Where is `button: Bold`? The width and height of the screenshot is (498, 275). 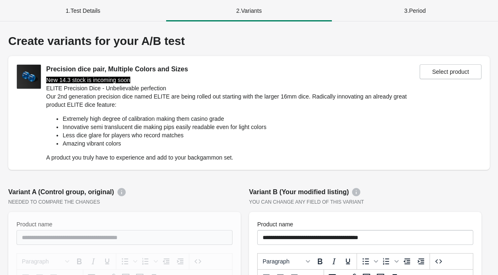 button: Bold is located at coordinates (320, 261).